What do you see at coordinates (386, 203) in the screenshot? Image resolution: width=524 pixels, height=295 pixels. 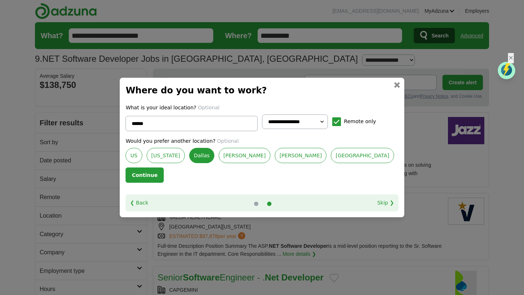 I see `a: Skip ❯` at bounding box center [386, 203].